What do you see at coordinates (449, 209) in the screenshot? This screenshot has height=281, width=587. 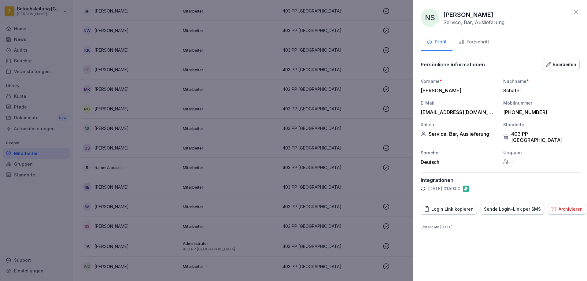 I see `div: Login Link kopieren` at bounding box center [449, 209].